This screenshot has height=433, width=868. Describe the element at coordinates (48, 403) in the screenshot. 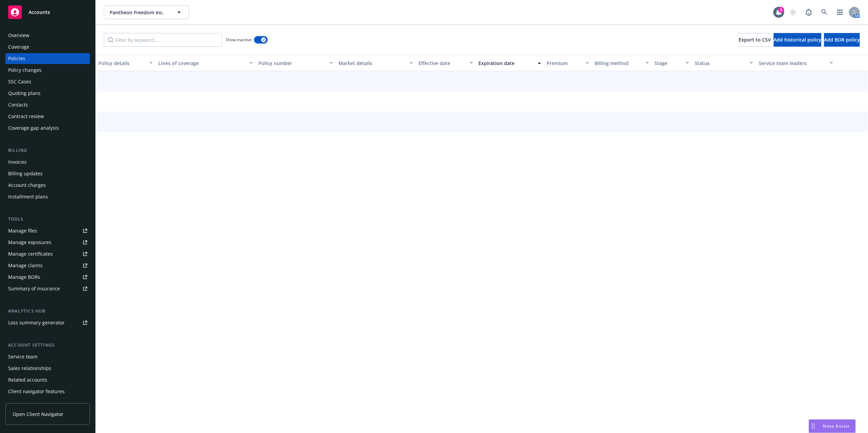

I see `a: Client access` at that location.